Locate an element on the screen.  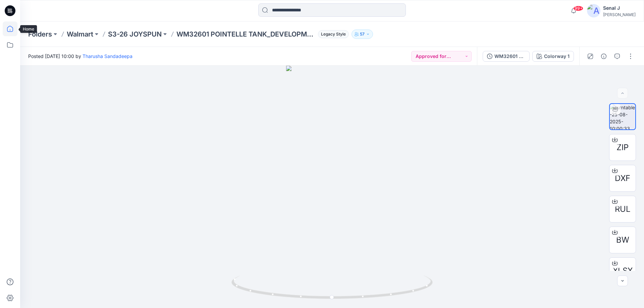
span: BW is located at coordinates (622, 240).